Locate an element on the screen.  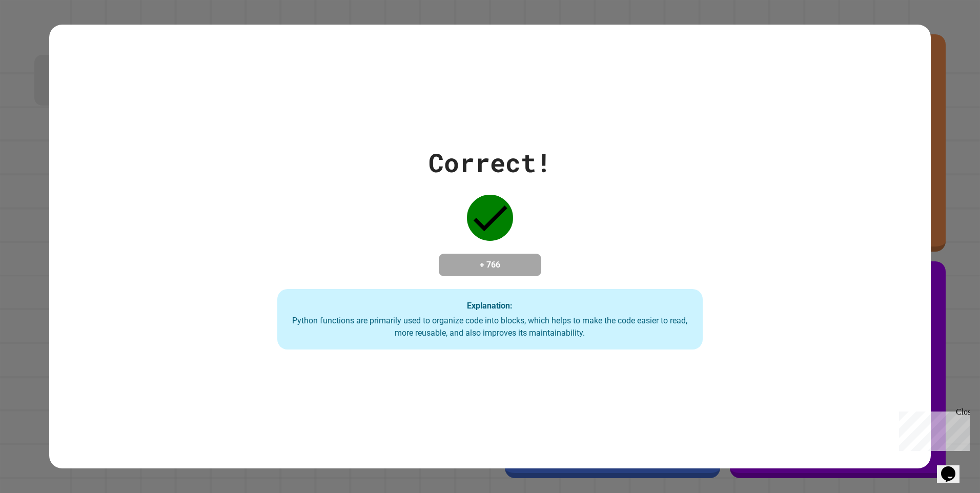
div: Correct! is located at coordinates (490, 163).